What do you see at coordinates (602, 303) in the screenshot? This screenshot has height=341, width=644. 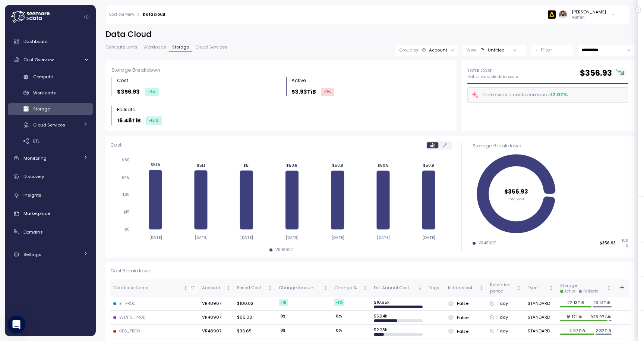 I see `p: 13.14TiB` at bounding box center [602, 303].